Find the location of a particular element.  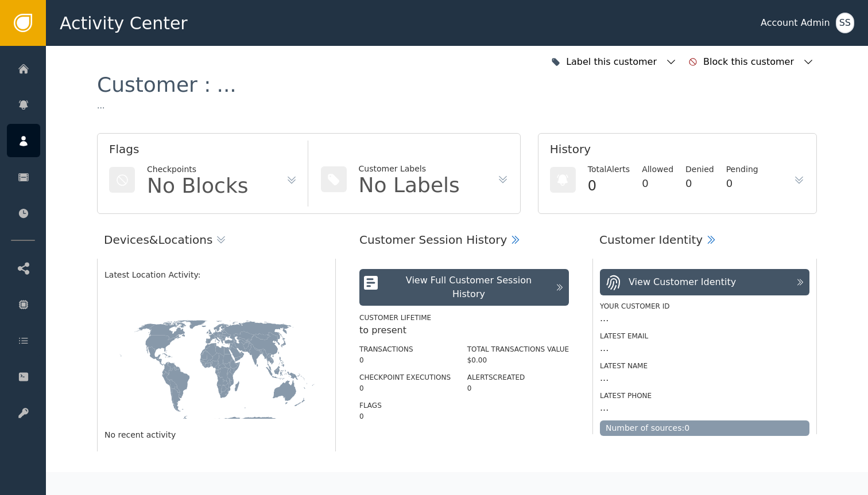

button: Label this customer is located at coordinates (614, 62).